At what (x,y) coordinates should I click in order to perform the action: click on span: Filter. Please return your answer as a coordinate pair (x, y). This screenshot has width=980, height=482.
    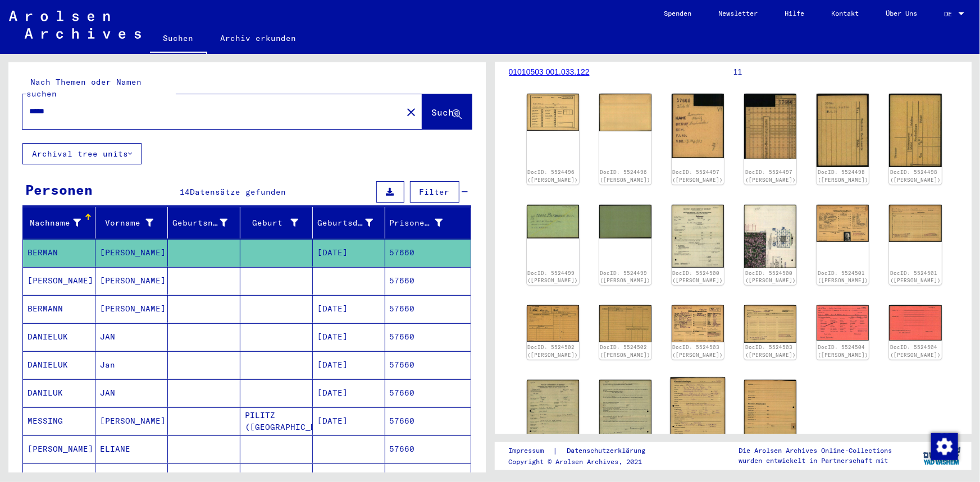
    Looking at the image, I should click on (435, 192).